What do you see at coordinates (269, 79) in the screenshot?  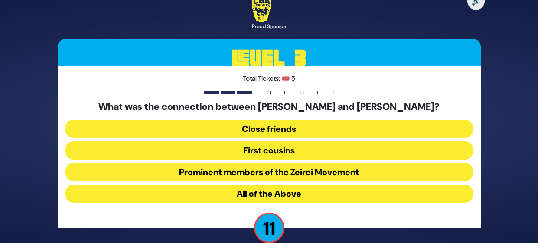 I see `p: Total Tickets: 🎟️ 5` at bounding box center [269, 79].